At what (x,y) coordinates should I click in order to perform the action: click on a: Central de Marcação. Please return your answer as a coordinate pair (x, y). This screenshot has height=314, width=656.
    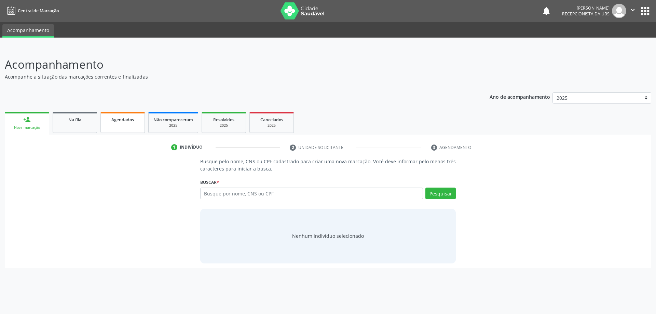
    Looking at the image, I should click on (32, 11).